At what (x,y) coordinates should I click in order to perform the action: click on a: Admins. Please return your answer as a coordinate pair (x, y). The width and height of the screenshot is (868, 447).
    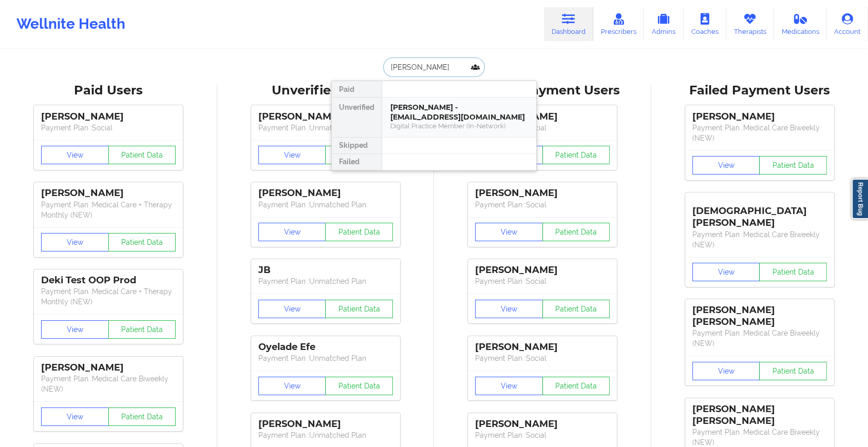
    Looking at the image, I should click on (663, 24).